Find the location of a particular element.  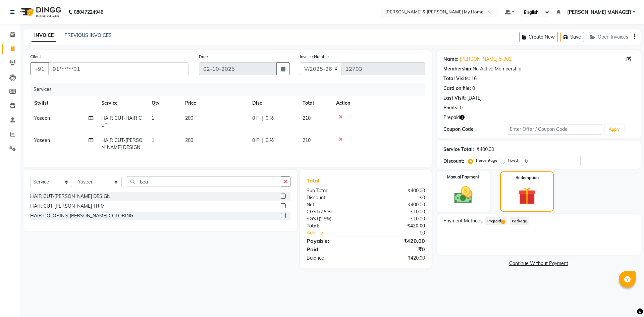

span: Payment Methods is located at coordinates (463, 221).